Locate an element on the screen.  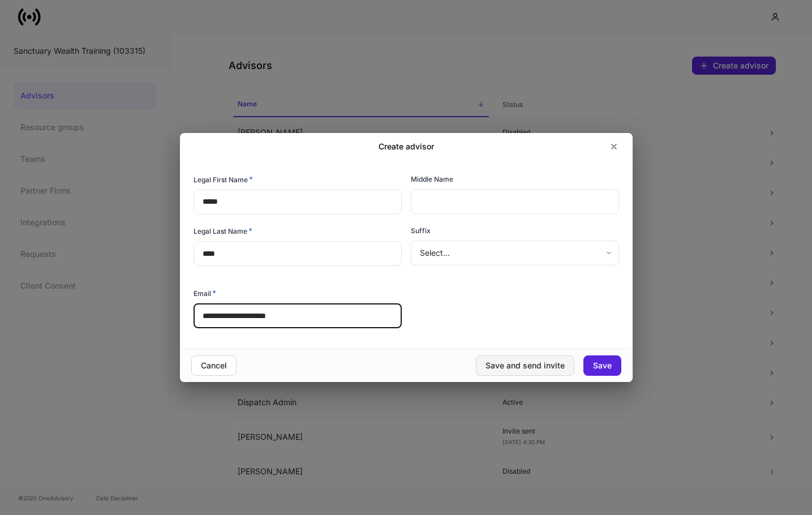
div: Select... is located at coordinates (514, 253).